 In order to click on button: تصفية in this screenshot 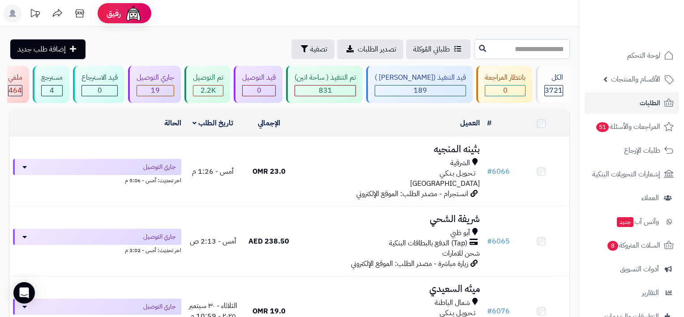, I will do `click(313, 49)`.